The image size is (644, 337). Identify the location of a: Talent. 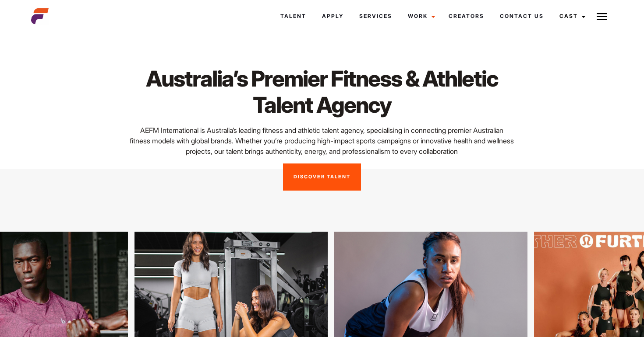
(293, 16).